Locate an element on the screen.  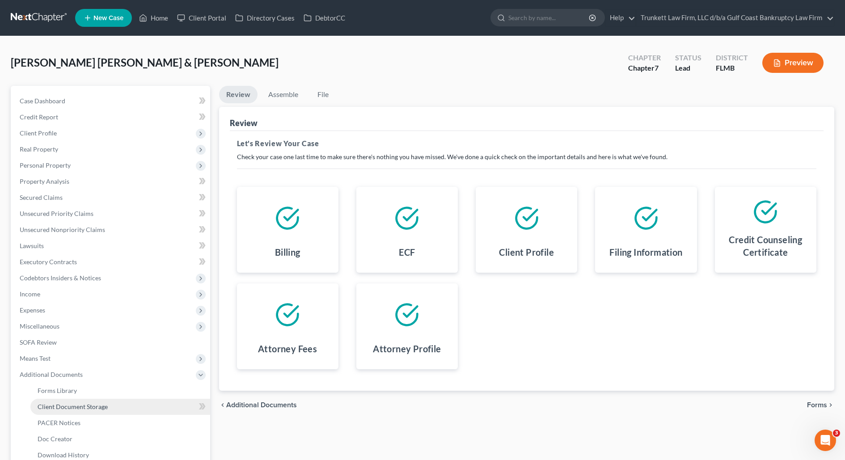
span: Real Property is located at coordinates (39, 149).